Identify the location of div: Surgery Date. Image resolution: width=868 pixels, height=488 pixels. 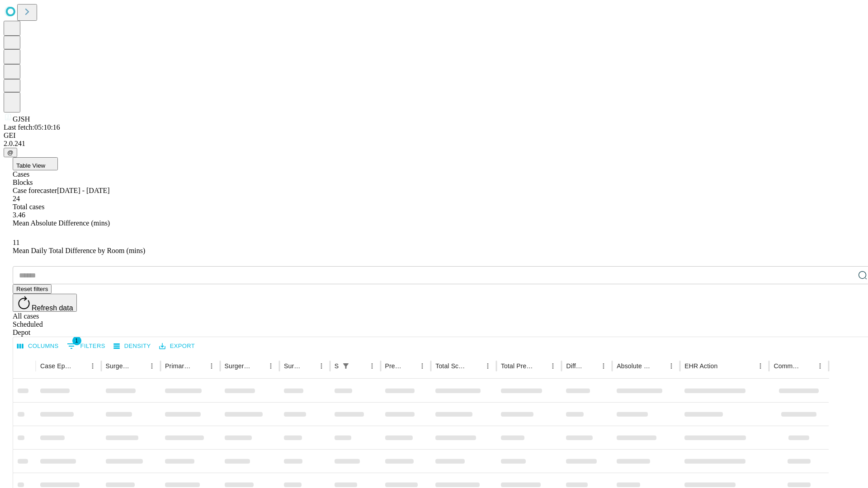
(293, 366).